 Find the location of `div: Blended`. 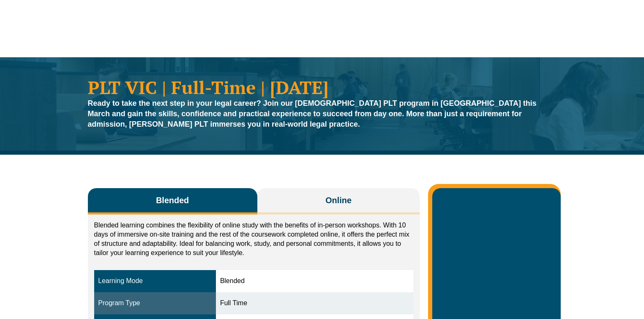

div: Blended is located at coordinates (314, 281).